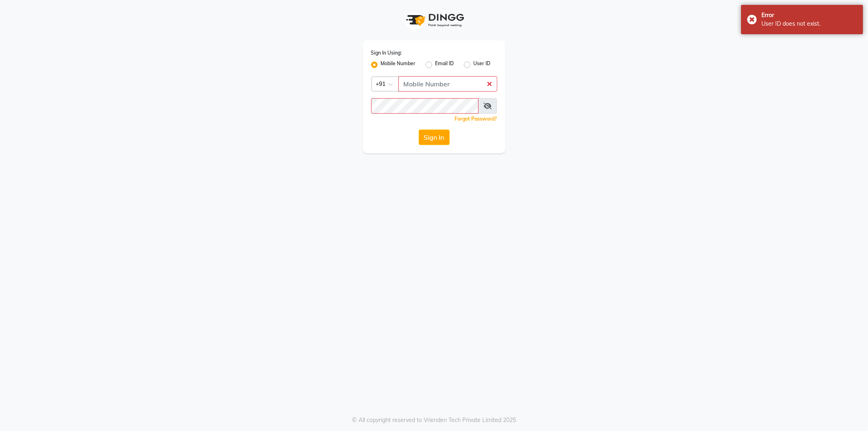  What do you see at coordinates (476, 119) in the screenshot?
I see `a: Forgot Password?` at bounding box center [476, 119].